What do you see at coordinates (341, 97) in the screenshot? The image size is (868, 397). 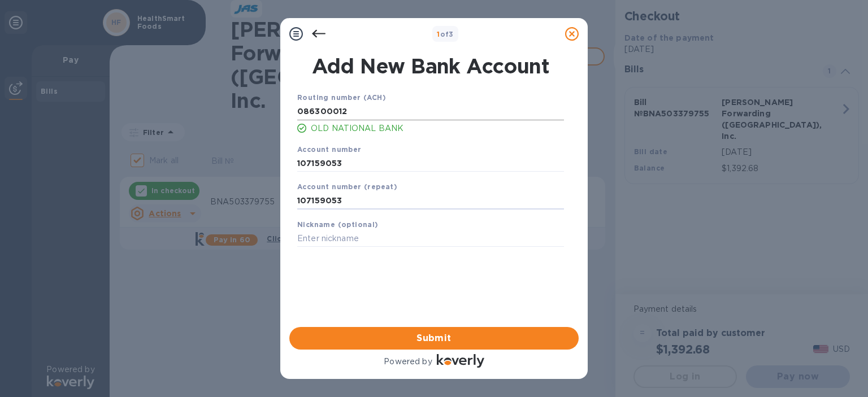 I see `b: Routing number (ACH)` at bounding box center [341, 97].